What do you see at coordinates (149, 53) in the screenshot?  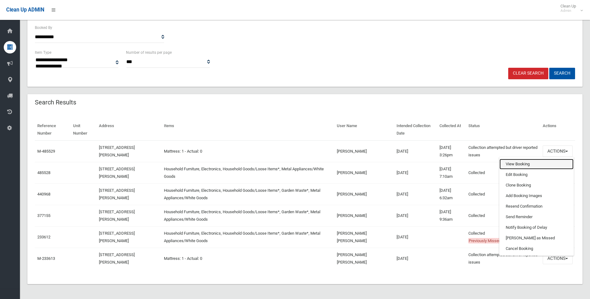 I see `label: Number of results per page` at bounding box center [149, 53].